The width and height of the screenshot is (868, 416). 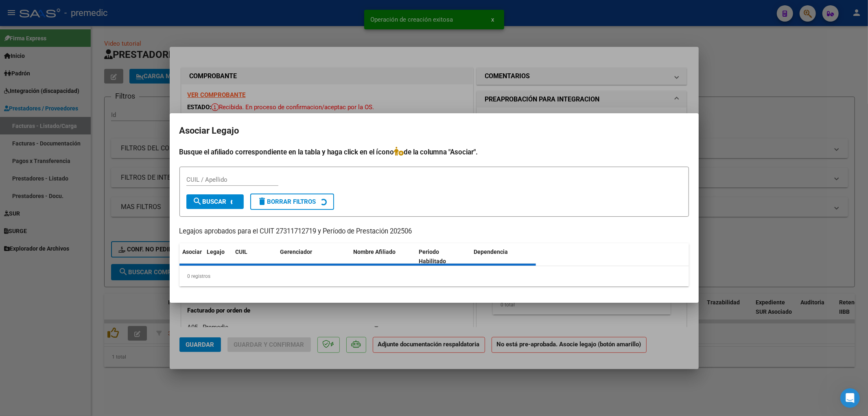 What do you see at coordinates (192, 252) in the screenshot?
I see `span: Asociar` at bounding box center [192, 252].